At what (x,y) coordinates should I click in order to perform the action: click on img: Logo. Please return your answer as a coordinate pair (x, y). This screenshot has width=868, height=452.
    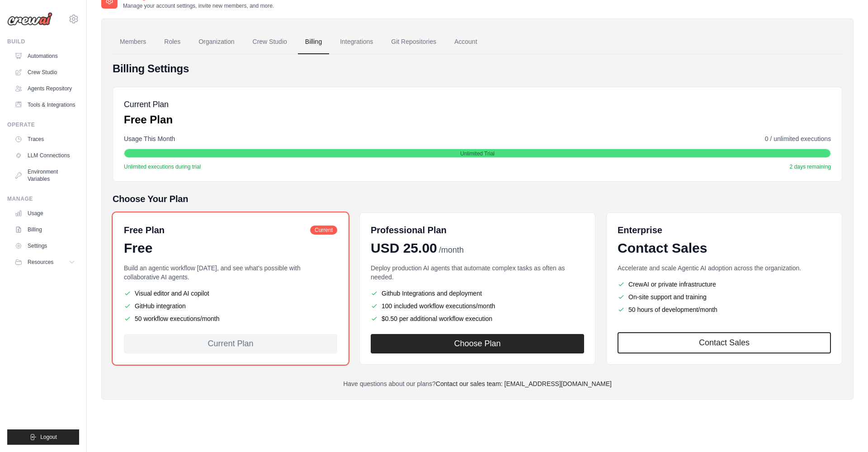
    Looking at the image, I should click on (30, 19).